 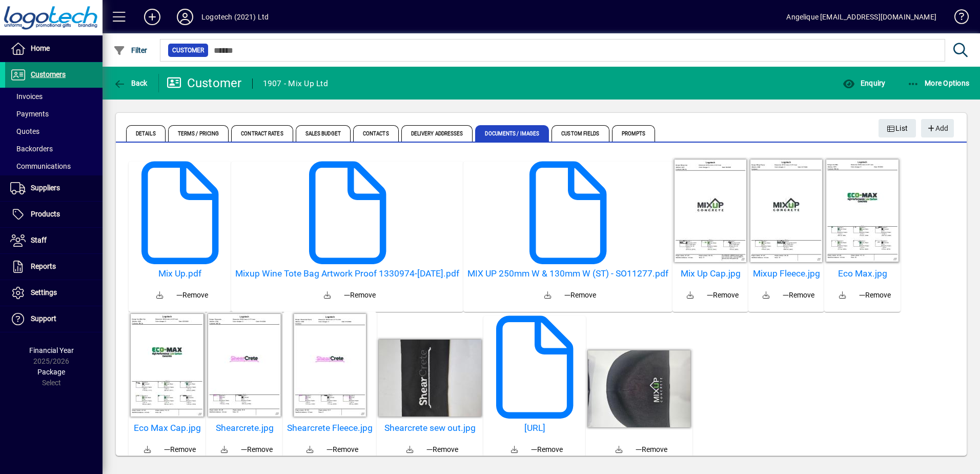 I want to click on a: Payments, so click(x=54, y=114).